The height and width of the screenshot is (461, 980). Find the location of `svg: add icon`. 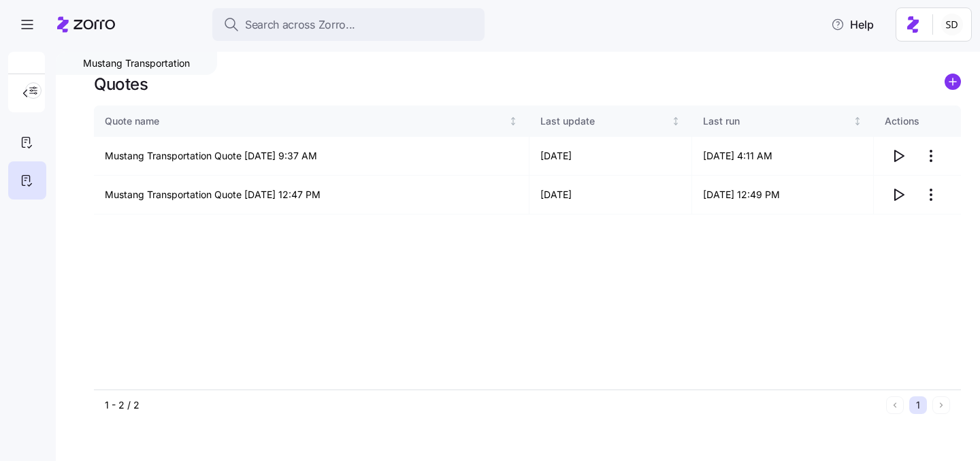

svg: add icon is located at coordinates (953, 82).